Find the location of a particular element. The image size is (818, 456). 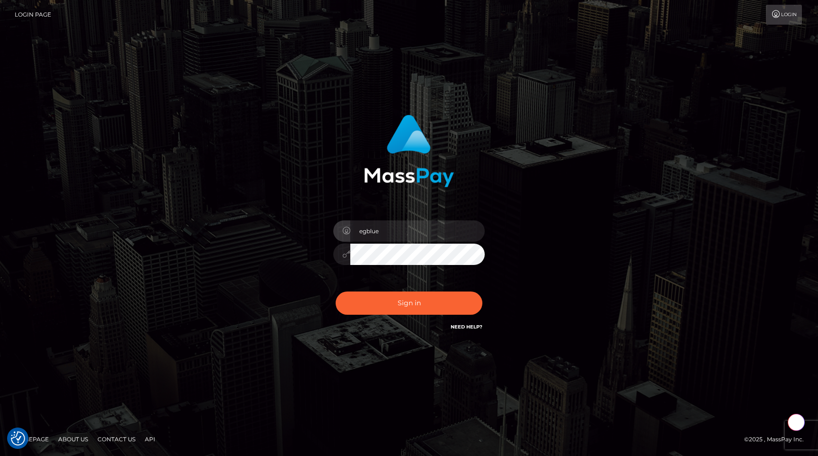

input: Username... is located at coordinates (418, 231).